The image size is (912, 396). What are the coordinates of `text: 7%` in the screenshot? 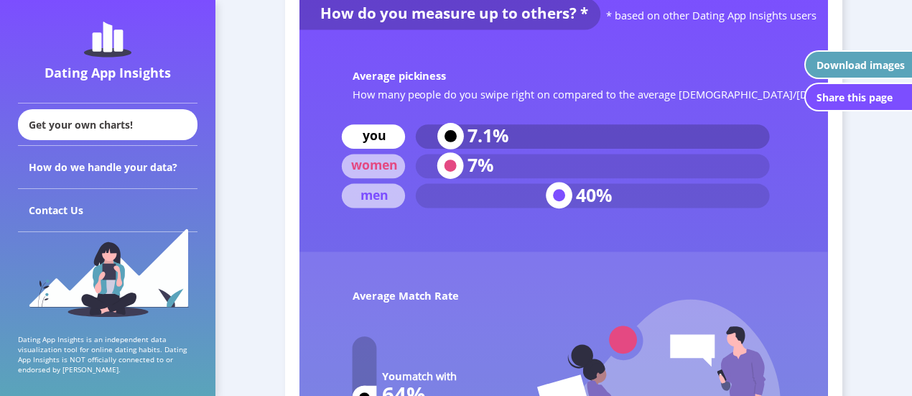 It's located at (480, 164).